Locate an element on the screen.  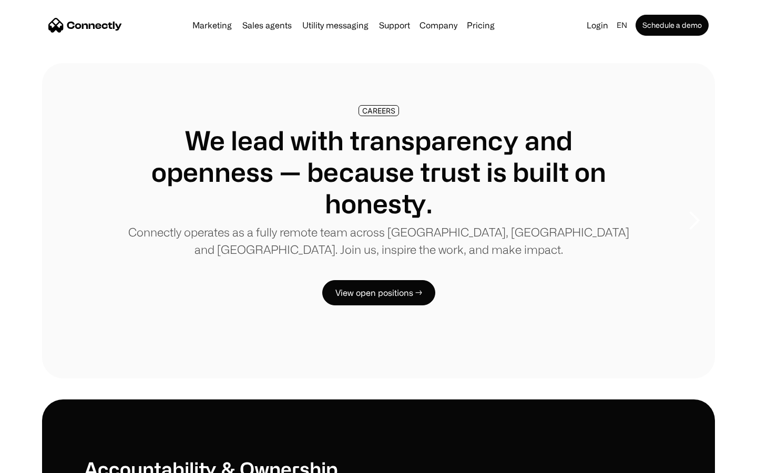
a: Utility messaging is located at coordinates (335, 25).